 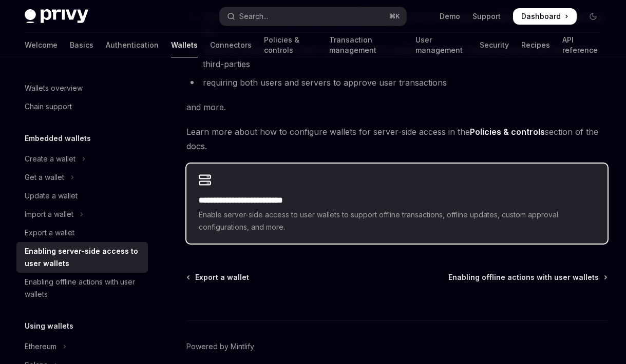 What do you see at coordinates (82, 159) in the screenshot?
I see `button: Toggle Create a wallet section` at bounding box center [82, 159].